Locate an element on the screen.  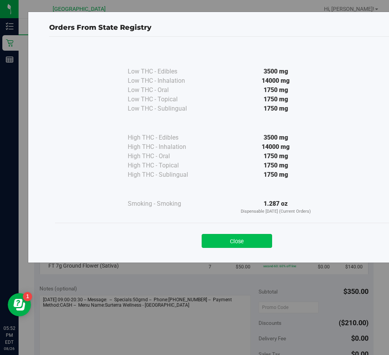
div: High THC - Oral is located at coordinates (166, 156).